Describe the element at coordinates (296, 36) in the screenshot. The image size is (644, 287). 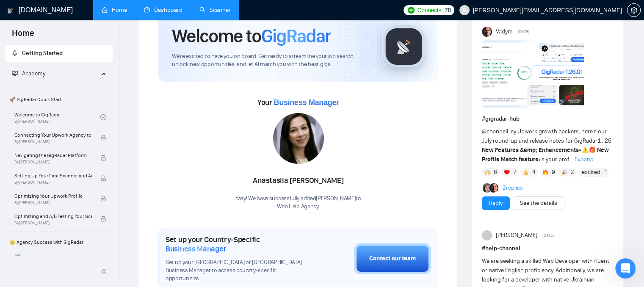
I see `span: GigRadar` at that location.